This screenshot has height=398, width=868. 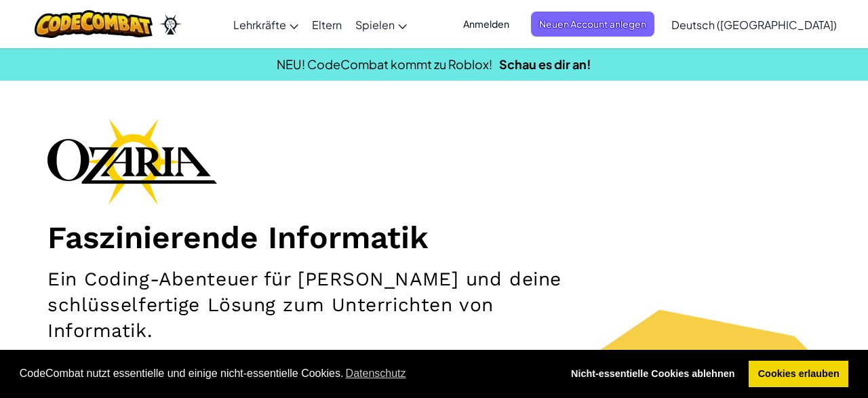 I want to click on span: CodeCombat nutzt essentielle und einige nicht-essentielle Cookies., so click(x=286, y=373).